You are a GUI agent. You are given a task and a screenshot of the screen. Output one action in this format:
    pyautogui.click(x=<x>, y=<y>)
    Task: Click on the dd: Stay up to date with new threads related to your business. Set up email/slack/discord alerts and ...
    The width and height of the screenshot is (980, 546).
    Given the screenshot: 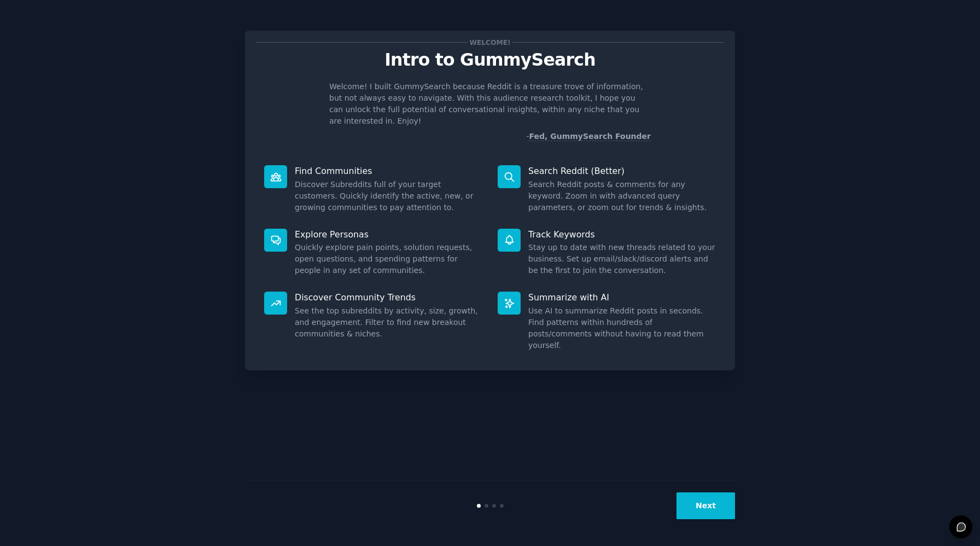 What is the action you would take?
    pyautogui.click(x=621, y=259)
    